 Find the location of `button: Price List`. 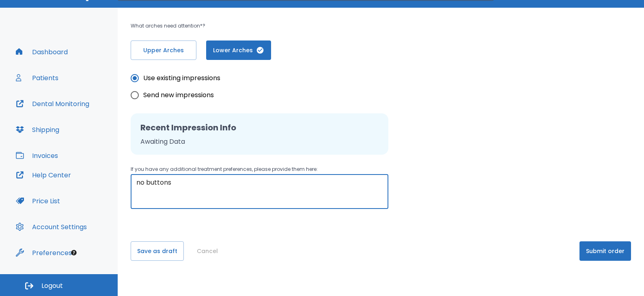

button: Price List is located at coordinates (38, 201).